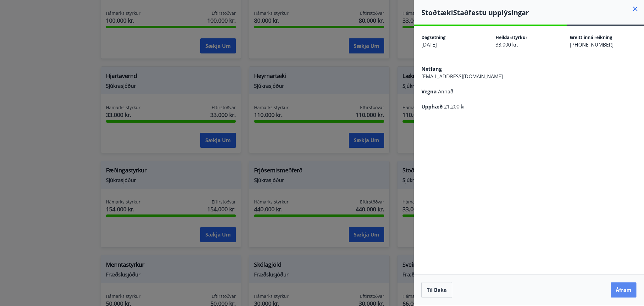  What do you see at coordinates (624, 290) in the screenshot?
I see `button: Áfram` at bounding box center [624, 290].